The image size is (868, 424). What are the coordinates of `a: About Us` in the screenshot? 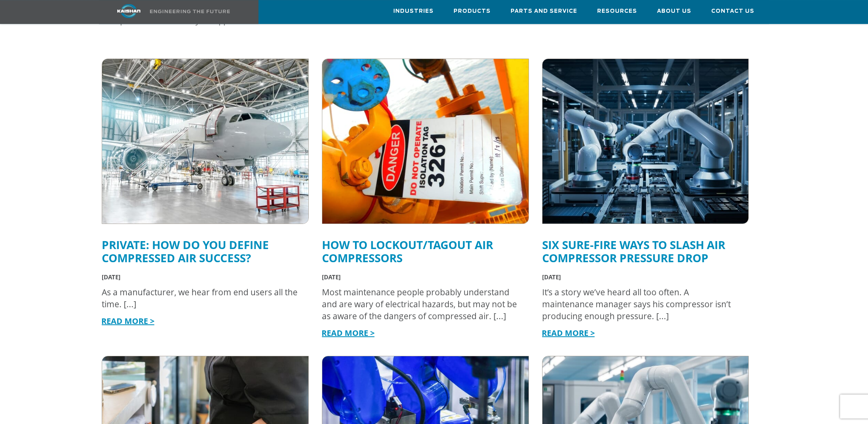 It's located at (674, 11).